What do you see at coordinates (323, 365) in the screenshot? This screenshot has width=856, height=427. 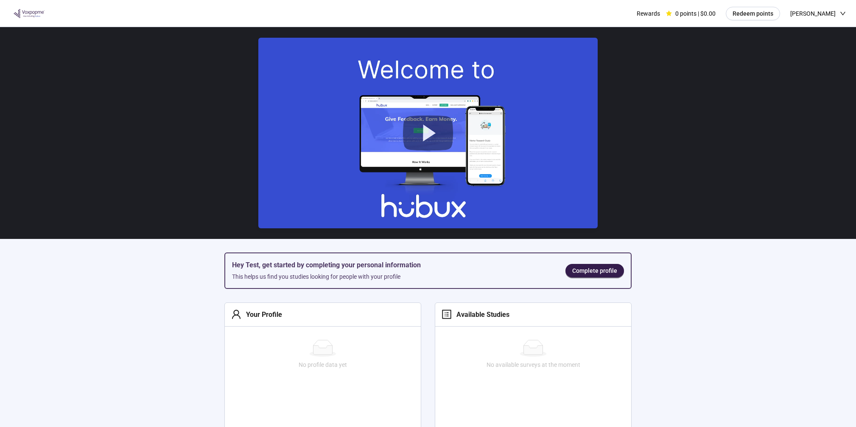 I see `div: No profile data yet` at bounding box center [323, 365].